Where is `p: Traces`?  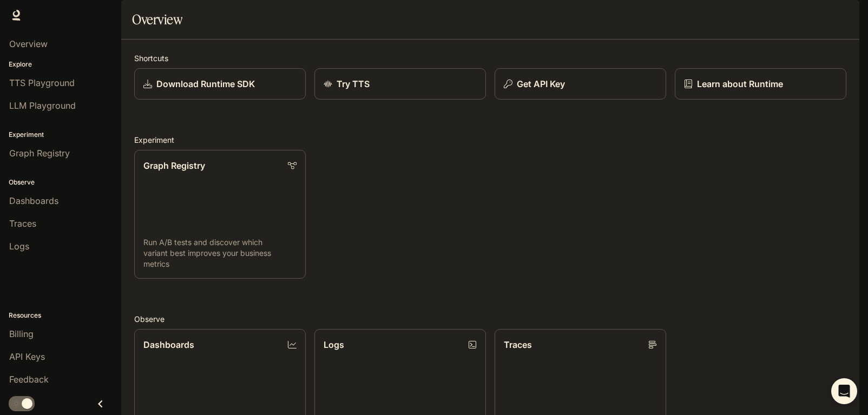 p: Traces is located at coordinates (518, 344).